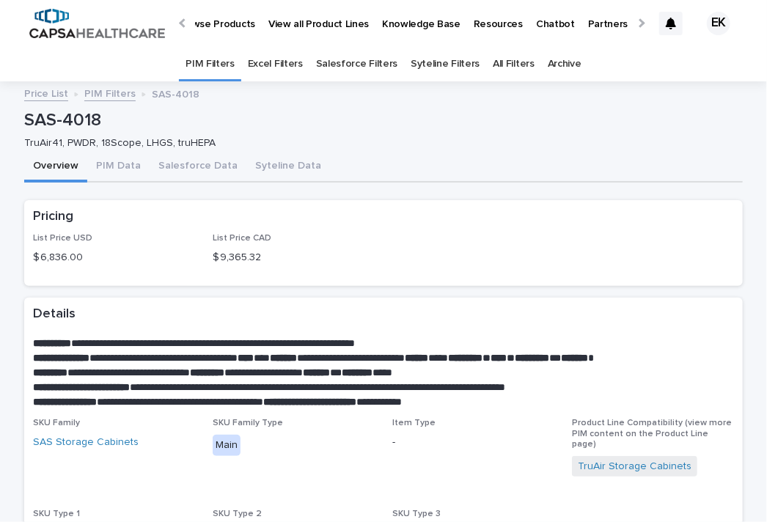  I want to click on span: SKU Type 1, so click(56, 514).